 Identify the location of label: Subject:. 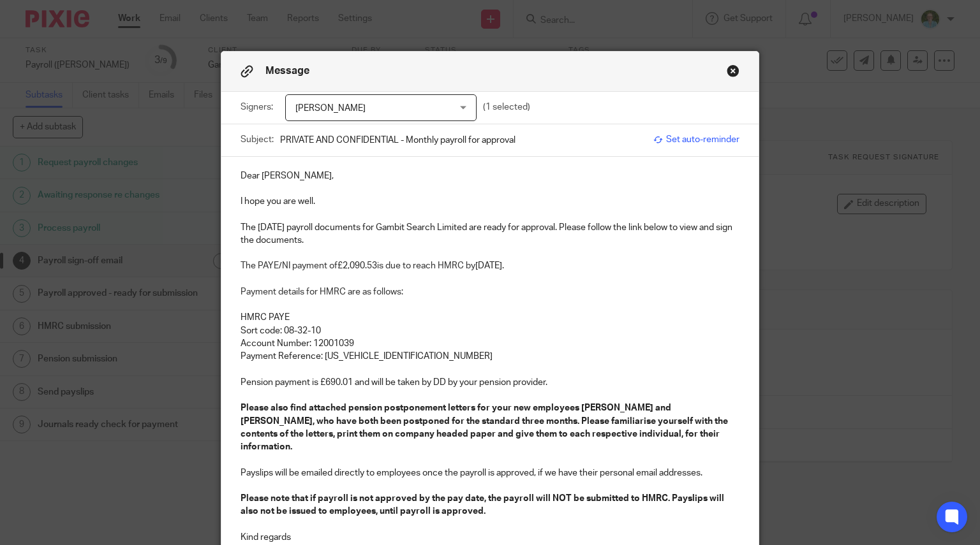
(257, 139).